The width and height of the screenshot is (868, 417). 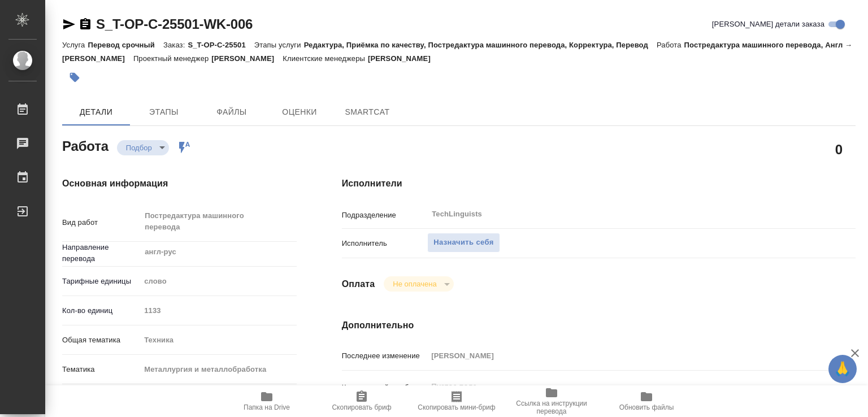 What do you see at coordinates (69, 24) in the screenshot?
I see `button: Скопировать ссылку для ЯМессенджера` at bounding box center [69, 24].